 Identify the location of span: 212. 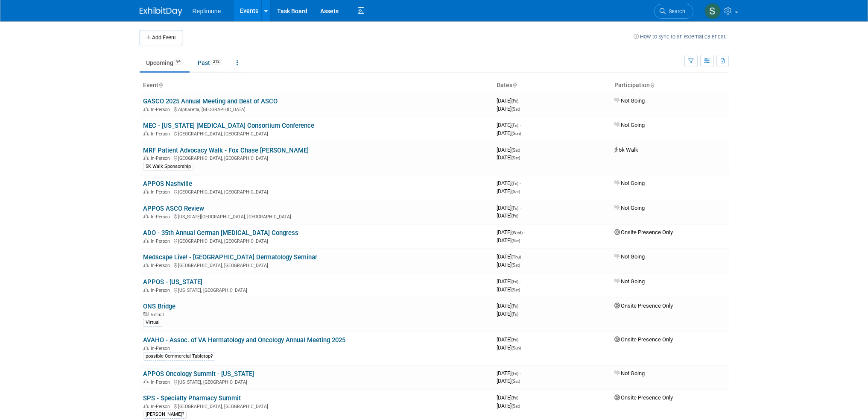
(216, 62).